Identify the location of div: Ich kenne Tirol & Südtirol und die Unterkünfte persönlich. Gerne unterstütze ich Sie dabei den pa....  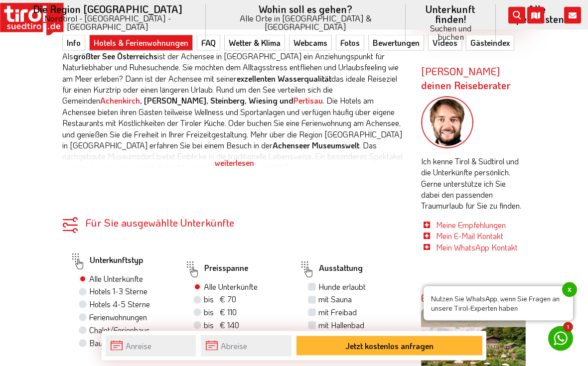
(474, 175).